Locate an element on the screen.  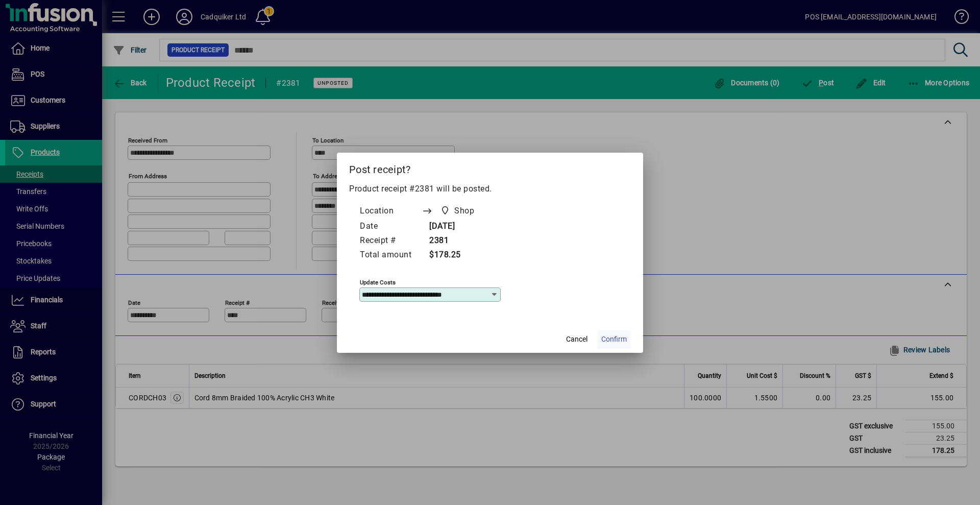
td: Date is located at coordinates (391, 227).